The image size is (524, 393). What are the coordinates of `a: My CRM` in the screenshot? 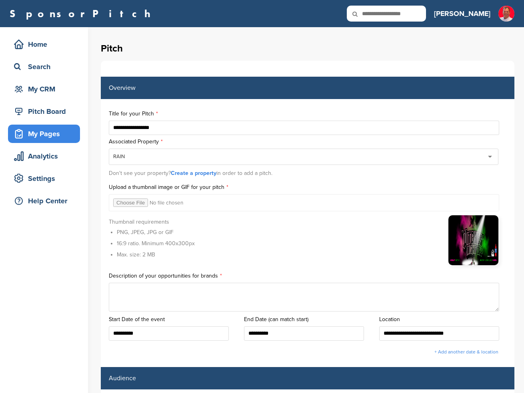 It's located at (44, 89).